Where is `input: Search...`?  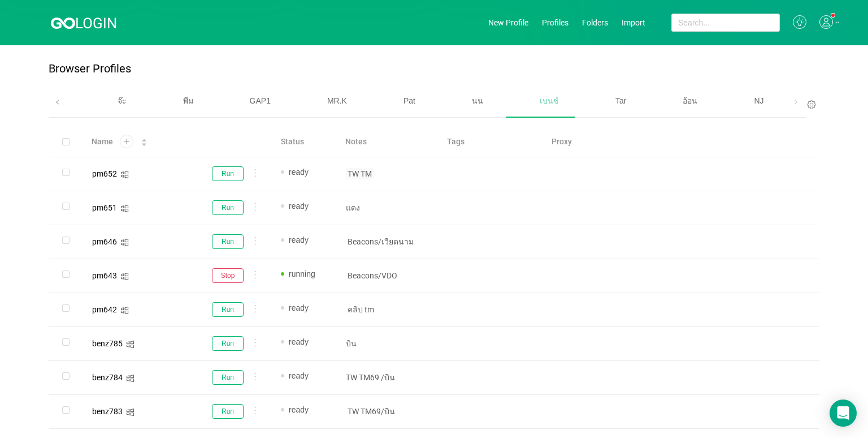 input: Search... is located at coordinates (726, 22).